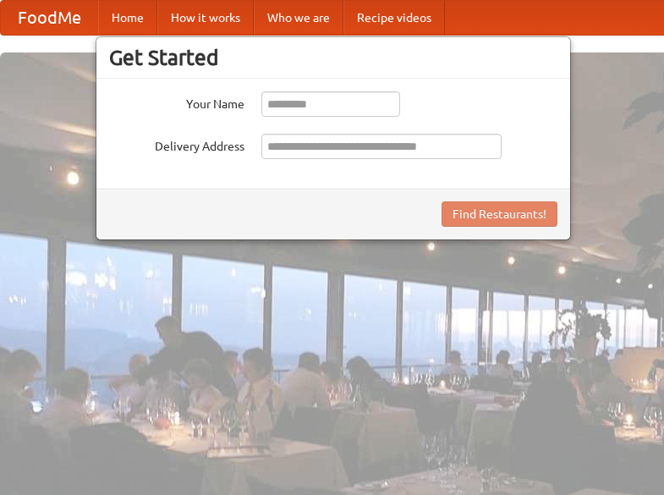  I want to click on a: Recipe videos, so click(394, 18).